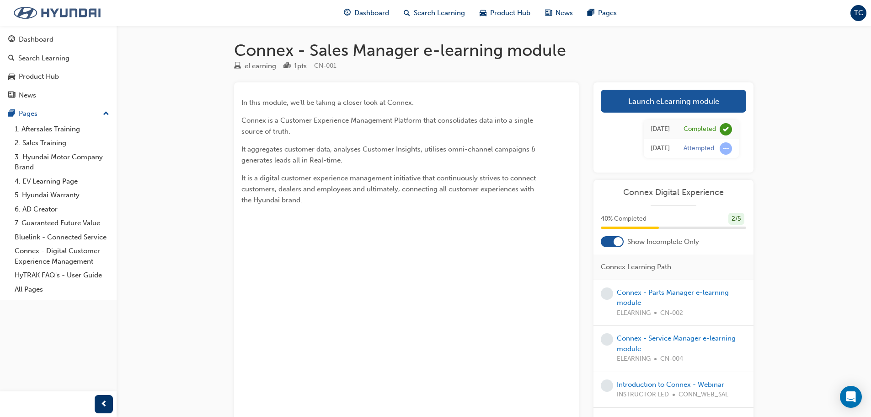 This screenshot has width=871, height=417. What do you see at coordinates (559, 13) in the screenshot?
I see `a: news-iconNews` at bounding box center [559, 13].